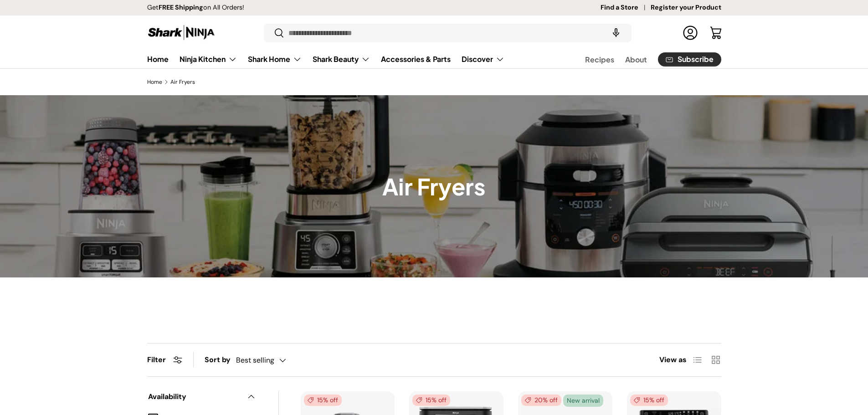 The width and height of the screenshot is (868, 415). Describe the element at coordinates (636, 59) in the screenshot. I see `a: About` at that location.